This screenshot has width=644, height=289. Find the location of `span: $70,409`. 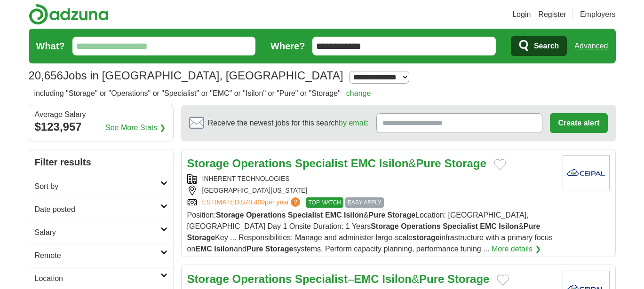

span: $70,409 is located at coordinates (252, 202).